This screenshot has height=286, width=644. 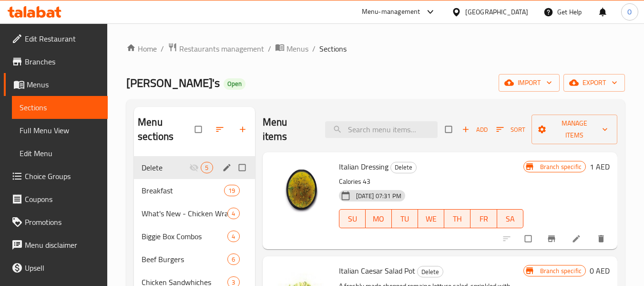 What do you see at coordinates (234, 84) in the screenshot?
I see `div: Open` at bounding box center [234, 84].